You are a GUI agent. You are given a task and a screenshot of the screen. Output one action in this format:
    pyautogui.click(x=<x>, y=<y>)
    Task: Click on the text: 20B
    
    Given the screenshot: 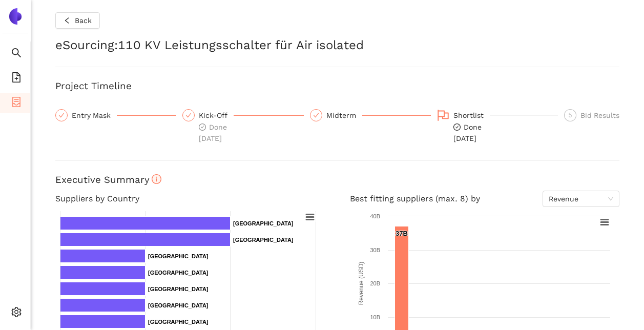 What is the action you would take?
    pyautogui.click(x=375, y=284)
    